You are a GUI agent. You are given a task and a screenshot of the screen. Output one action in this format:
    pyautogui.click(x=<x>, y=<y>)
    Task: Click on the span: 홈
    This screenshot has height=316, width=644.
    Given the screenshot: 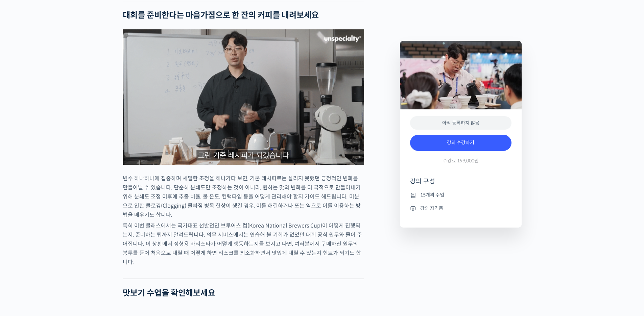 What is the action you would take?
    pyautogui.click(x=23, y=227)
    